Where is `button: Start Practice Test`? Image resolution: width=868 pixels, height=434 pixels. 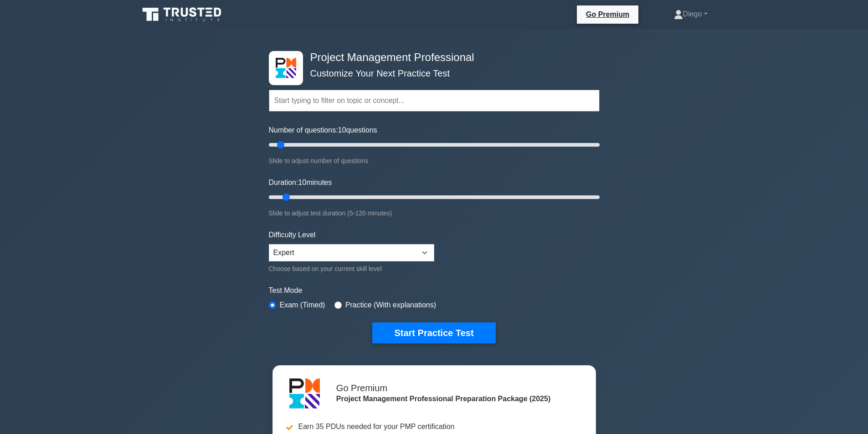 button: Start Practice Test is located at coordinates (433, 333).